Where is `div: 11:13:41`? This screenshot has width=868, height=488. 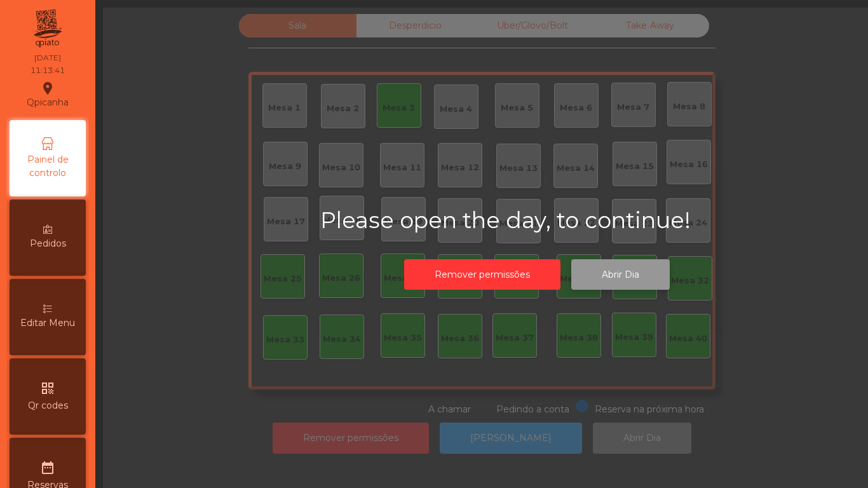
div: 11:13:41 is located at coordinates (48, 70).